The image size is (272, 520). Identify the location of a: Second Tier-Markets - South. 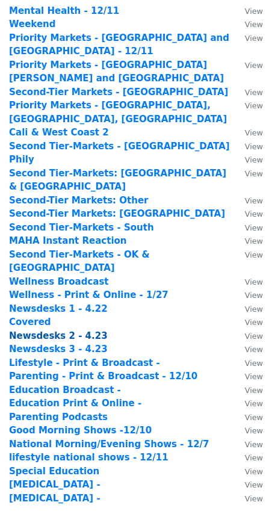
(81, 228).